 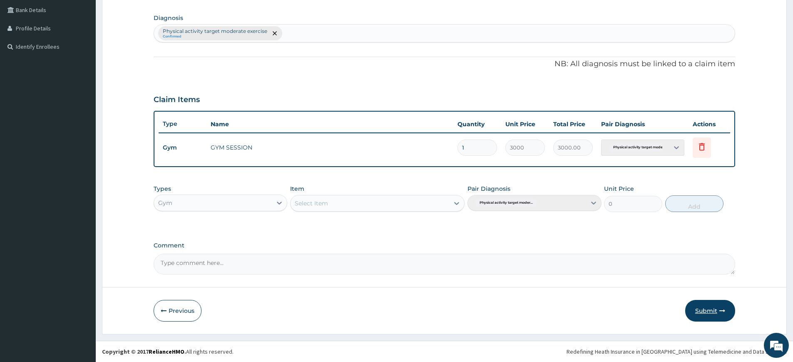 What do you see at coordinates (710, 311) in the screenshot?
I see `button: Submit` at bounding box center [710, 311].